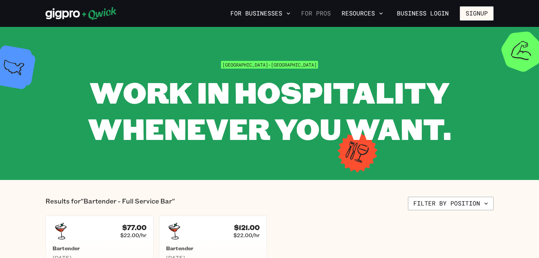 The width and height of the screenshot is (539, 258). What do you see at coordinates (110, 204) in the screenshot?
I see `p: Results for "Bartender - Full Service Bar"` at bounding box center [110, 204].